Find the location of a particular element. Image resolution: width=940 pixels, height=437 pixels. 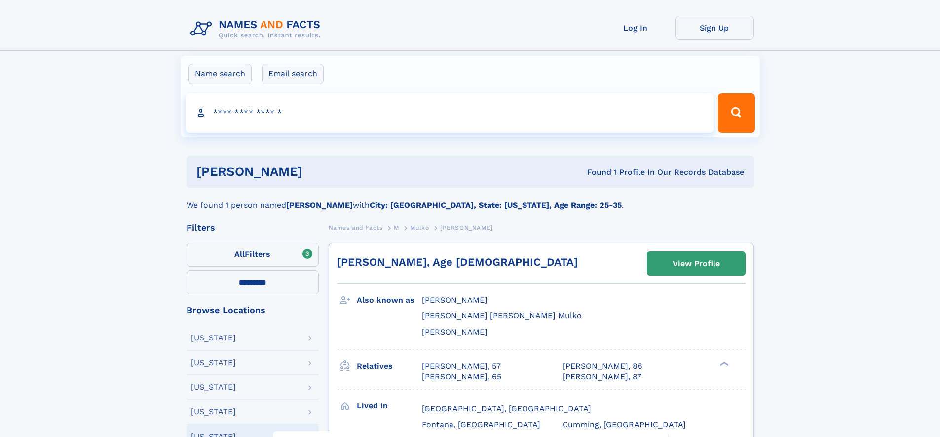

div: Filters is located at coordinates (253, 228).